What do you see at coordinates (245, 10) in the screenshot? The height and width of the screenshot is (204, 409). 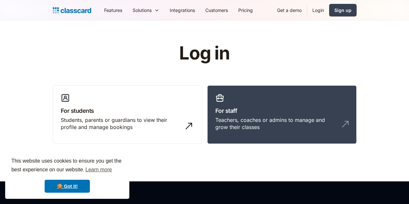 I see `a: Pricing` at bounding box center [245, 10].